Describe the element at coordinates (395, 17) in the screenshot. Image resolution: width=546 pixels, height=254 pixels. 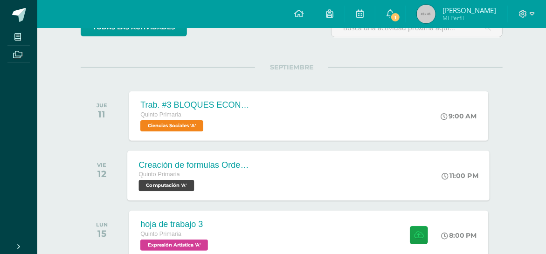
I see `span: 1` at that location.